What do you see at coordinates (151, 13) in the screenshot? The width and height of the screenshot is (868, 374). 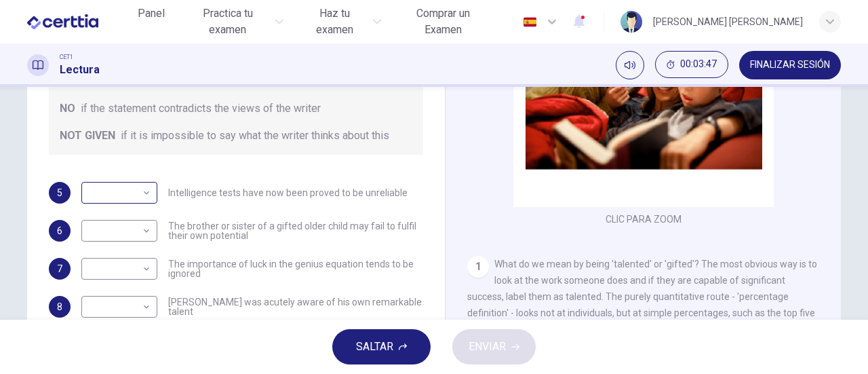 I see `span: Panel` at bounding box center [151, 13].